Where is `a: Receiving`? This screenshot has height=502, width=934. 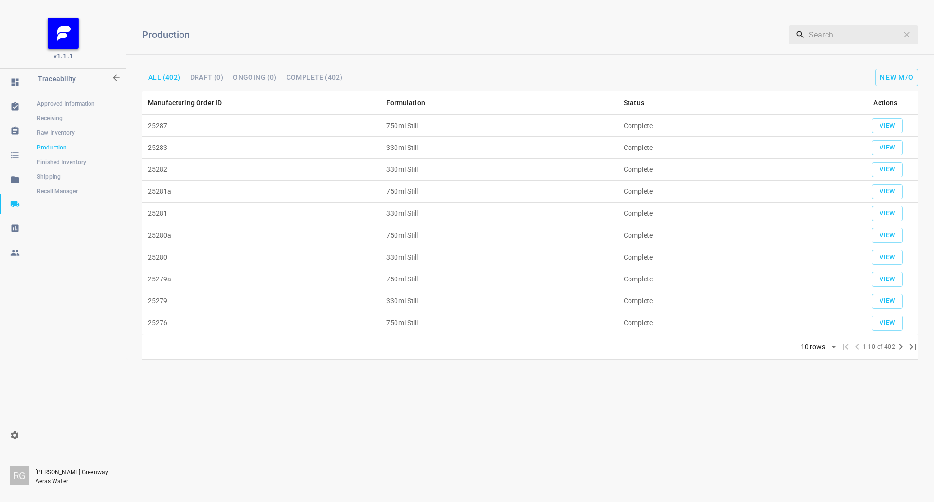 a: Receiving is located at coordinates (77, 118).